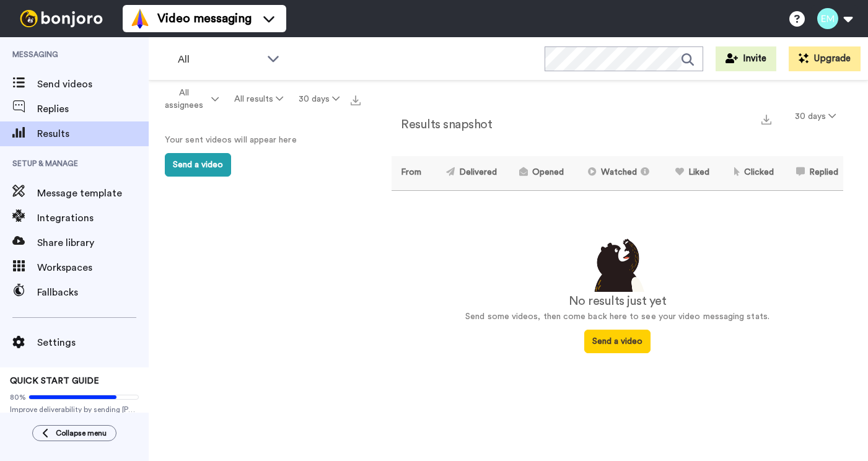  I want to click on th: Watched, so click(614, 173).